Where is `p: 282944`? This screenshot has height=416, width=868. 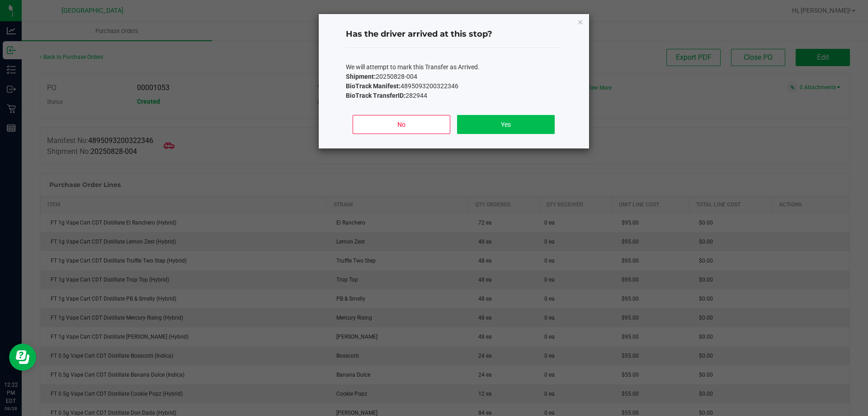 p: 282944 is located at coordinates (454, 95).